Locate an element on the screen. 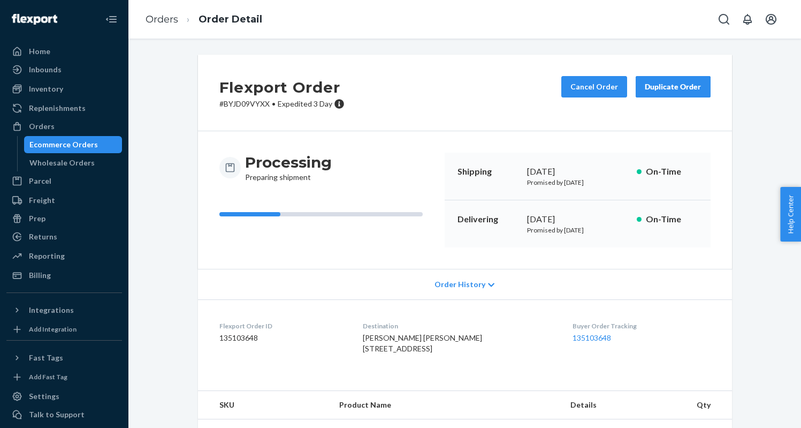 The image size is (801, 428). a: Returns is located at coordinates (64, 237).